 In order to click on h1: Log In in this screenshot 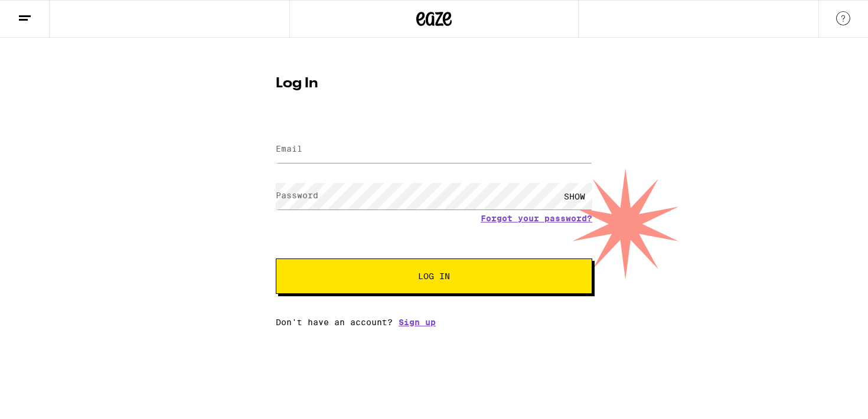, I will do `click(434, 84)`.